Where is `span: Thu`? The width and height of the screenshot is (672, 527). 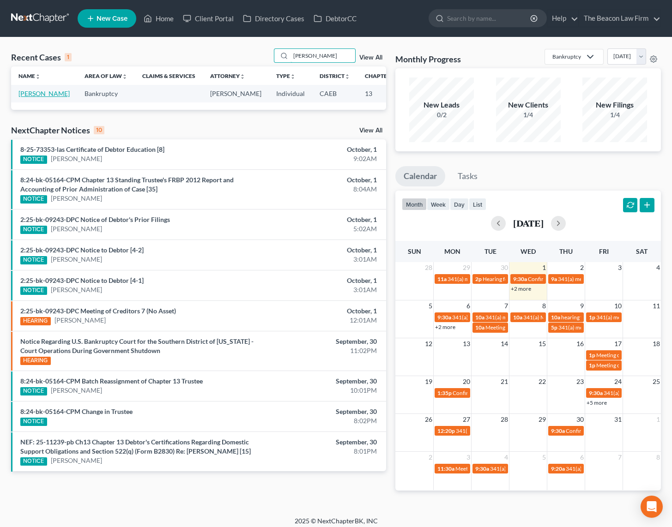
span: Thu is located at coordinates (566, 251).